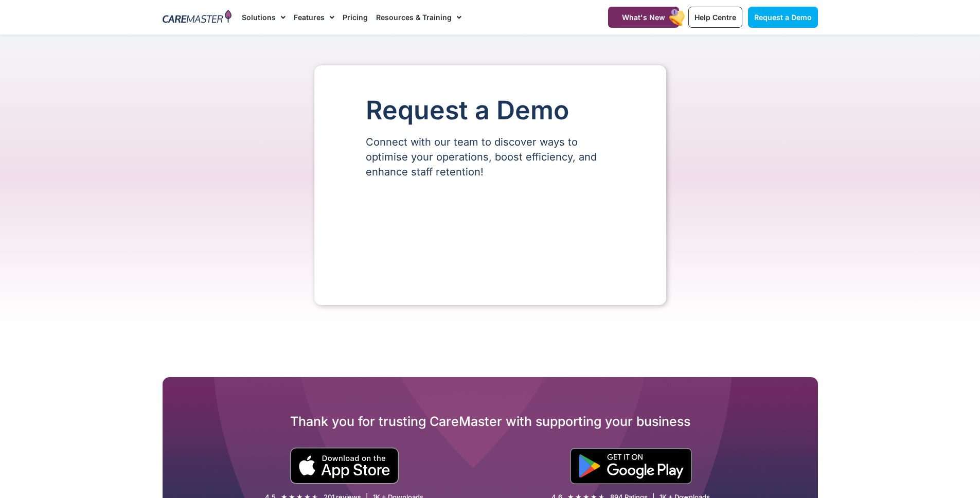  I want to click on img: "Get is on" Black Google play button., so click(631, 466).